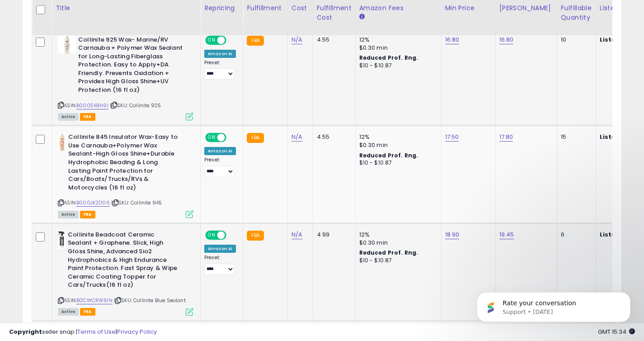 The height and width of the screenshot is (341, 644). Describe the element at coordinates (300, 8) in the screenshot. I see `div: Cost` at that location.